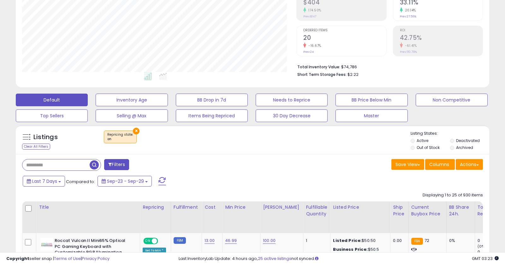  Describe the element at coordinates (347, 240) in the screenshot. I see `b: Listed Price:` at that location.